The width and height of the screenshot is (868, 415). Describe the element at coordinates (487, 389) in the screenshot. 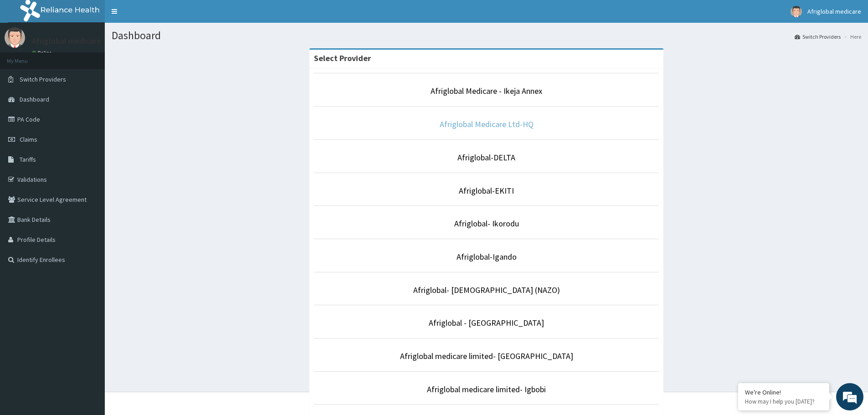

I see `a: Afriglobal medicare limited- Igbobi` at that location.